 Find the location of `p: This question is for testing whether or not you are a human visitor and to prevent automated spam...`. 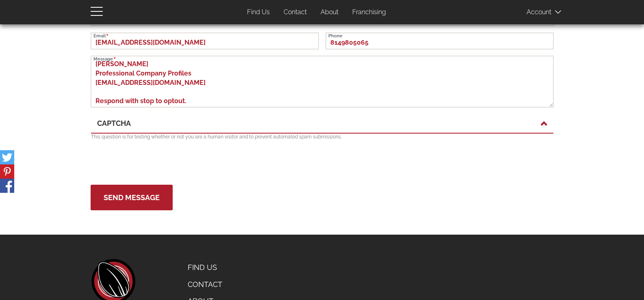

p: This question is for testing whether or not you are a human visitor and to prevent automated spam... is located at coordinates (323, 137).